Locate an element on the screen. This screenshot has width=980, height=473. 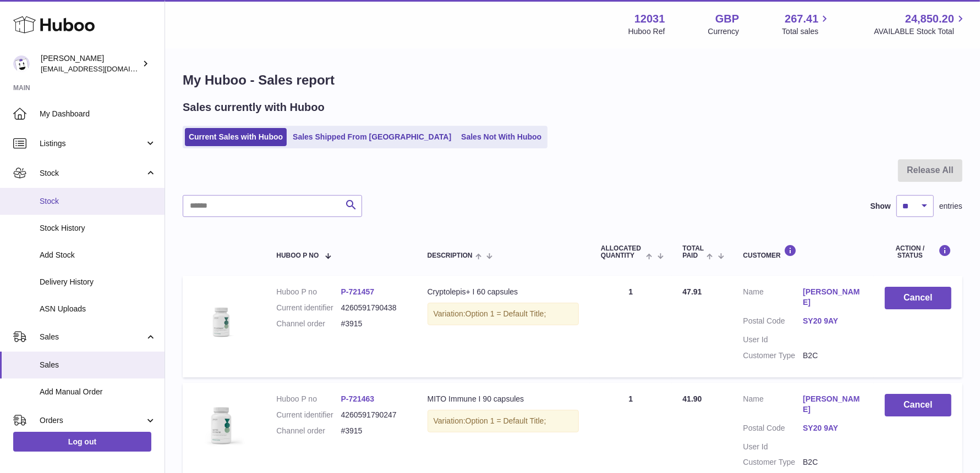
label: Show is located at coordinates (880, 206).